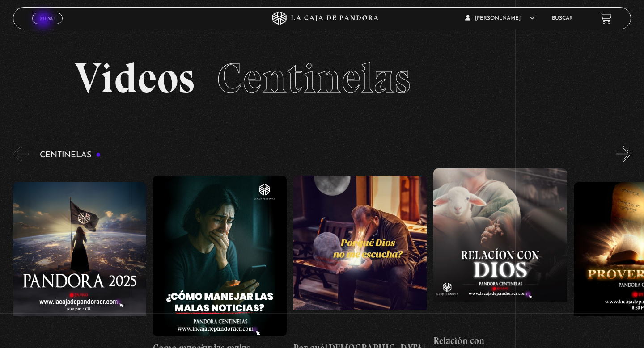 The image size is (644, 348). Describe the element at coordinates (562, 18) in the screenshot. I see `a: Buscar` at that location.